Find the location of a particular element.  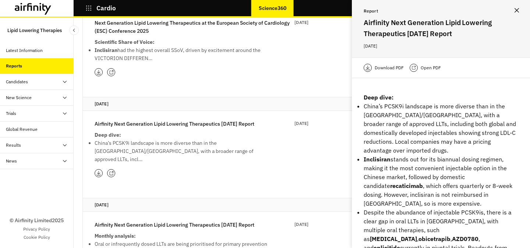

a: Privacy Policy is located at coordinates (36, 229).